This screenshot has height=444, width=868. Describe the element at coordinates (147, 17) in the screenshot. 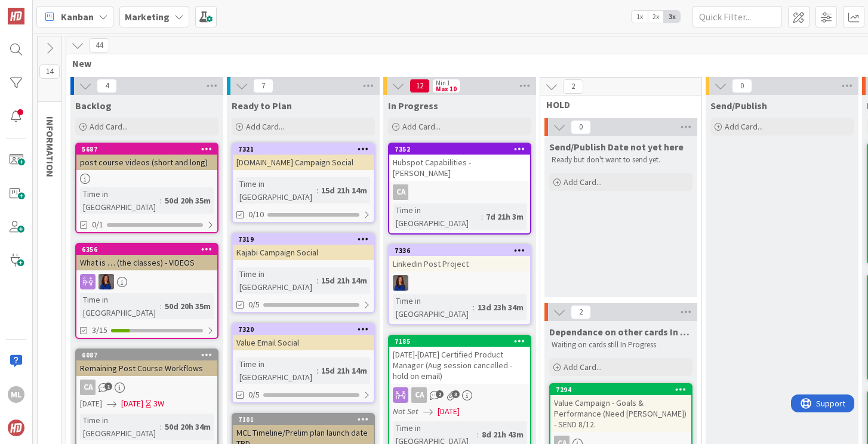

I see `b: Marketing` at that location.